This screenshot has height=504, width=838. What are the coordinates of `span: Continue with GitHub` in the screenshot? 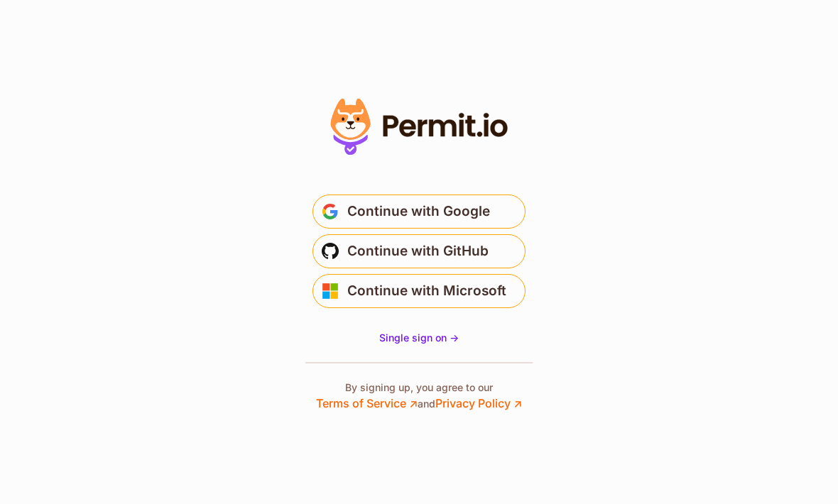 It's located at (418, 252).